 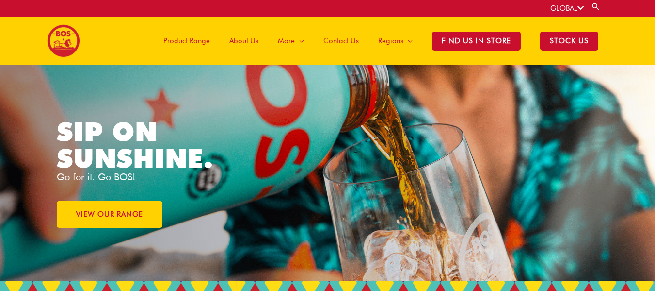 I want to click on a: About Us, so click(x=244, y=41).